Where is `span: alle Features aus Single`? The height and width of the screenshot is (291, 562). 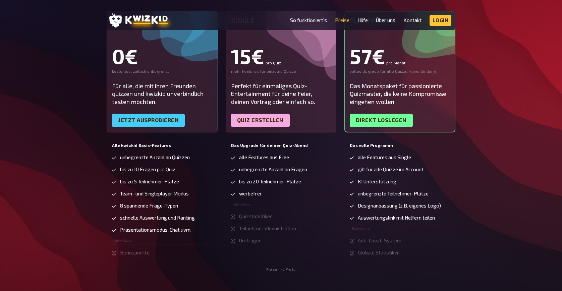 span: alle Features aus Single is located at coordinates (384, 157).